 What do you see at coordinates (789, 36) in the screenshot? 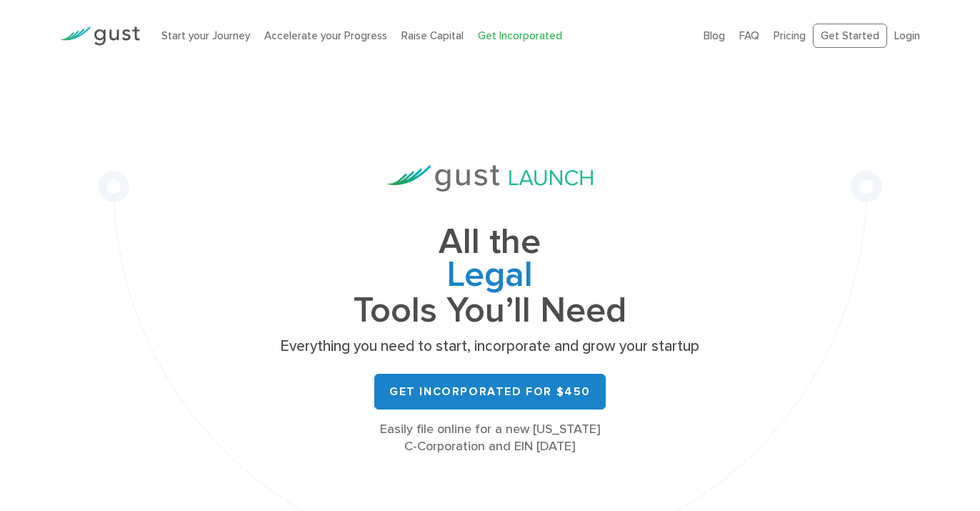
I see `a: Pricing` at bounding box center [789, 36].